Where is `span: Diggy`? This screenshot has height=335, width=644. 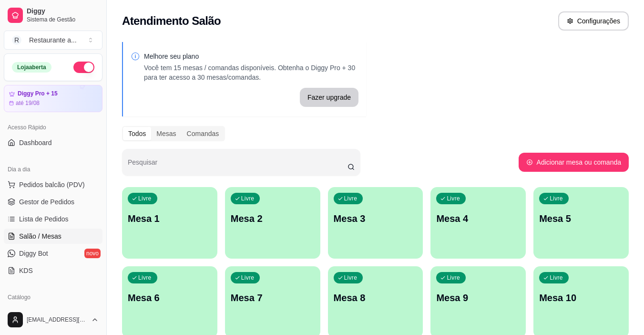
span: Diggy is located at coordinates (62, 11).